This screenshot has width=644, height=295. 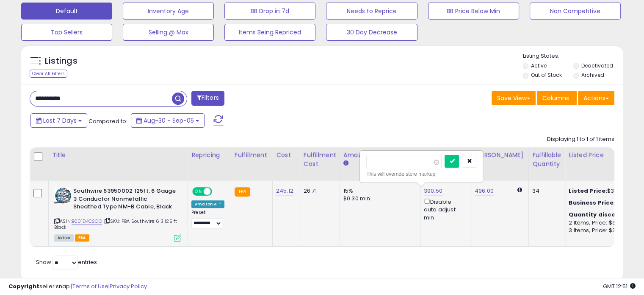 What do you see at coordinates (444, 209) in the screenshot?
I see `div: Disable auto adjust min` at bounding box center [444, 209].